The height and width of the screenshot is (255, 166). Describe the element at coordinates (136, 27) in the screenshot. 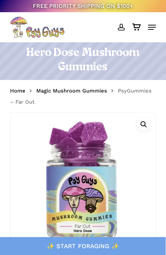

I see `a: Cart` at that location.